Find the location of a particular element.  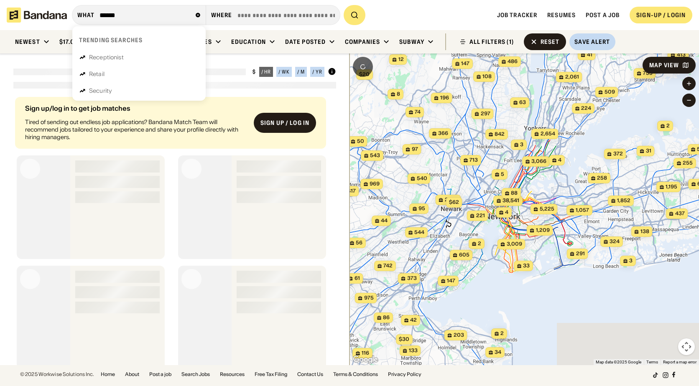

div: Sign up / Log in is located at coordinates (285, 123).